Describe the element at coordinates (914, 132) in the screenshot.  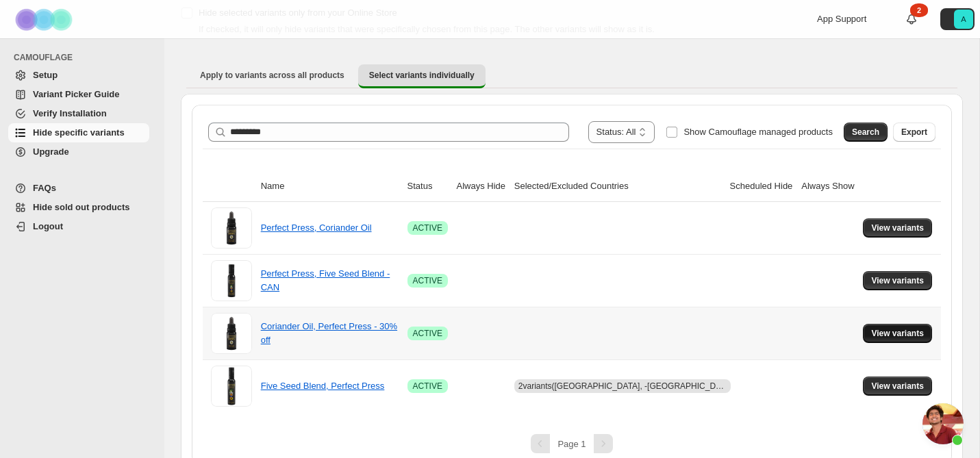
I see `span: Export` at that location.